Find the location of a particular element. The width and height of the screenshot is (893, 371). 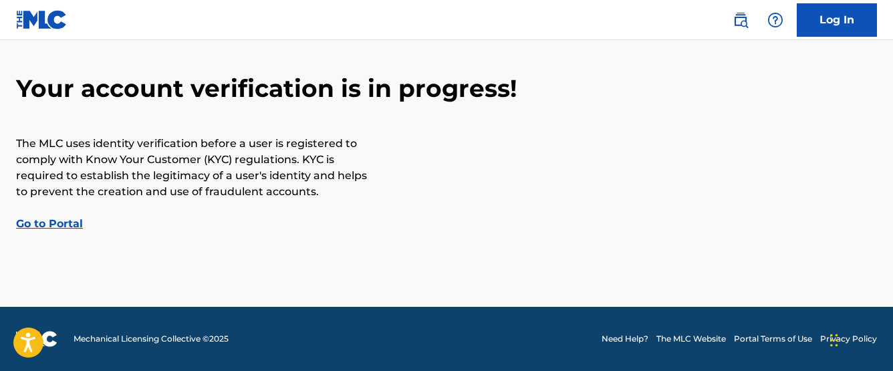

a: Go to Portal is located at coordinates (49, 223).